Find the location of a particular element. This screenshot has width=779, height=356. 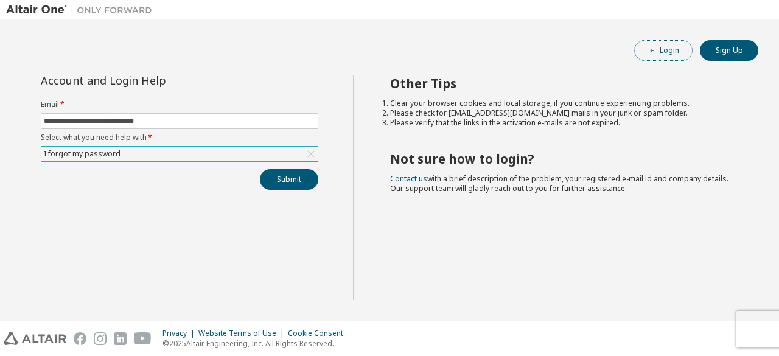

img: facebook.svg is located at coordinates (80, 338).